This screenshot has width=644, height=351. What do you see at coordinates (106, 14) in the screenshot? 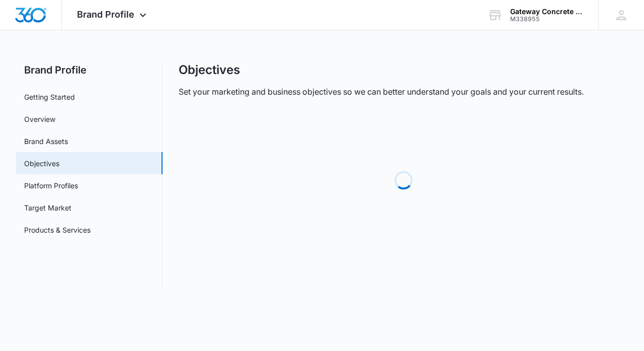
I see `span: Brand Profile` at bounding box center [106, 14].